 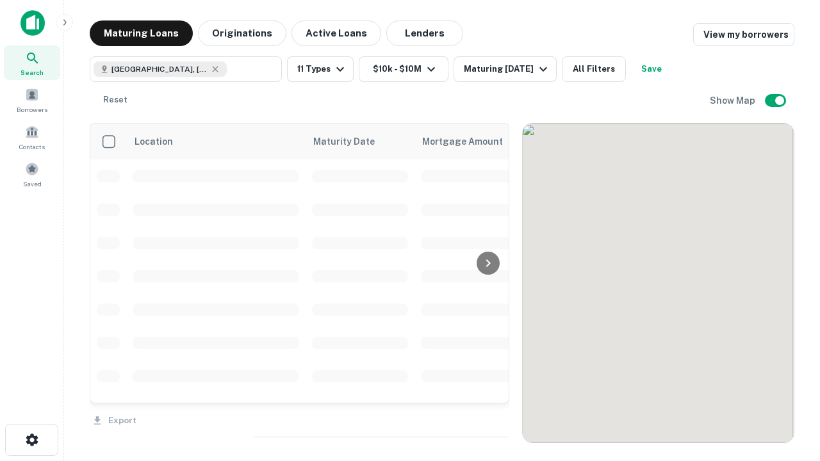 What do you see at coordinates (652, 69) in the screenshot?
I see `button: Save your search to get updates of matches that match your search criteria.` at bounding box center [652, 69].